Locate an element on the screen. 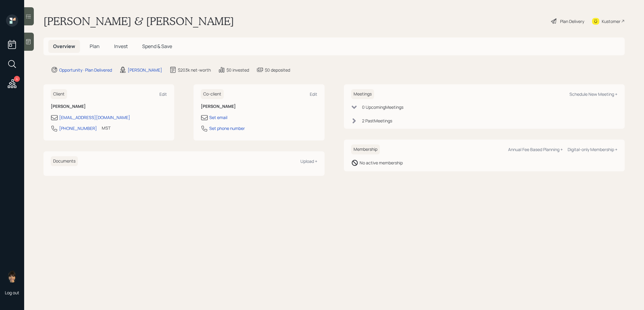  h6: Documents is located at coordinates (64, 161).